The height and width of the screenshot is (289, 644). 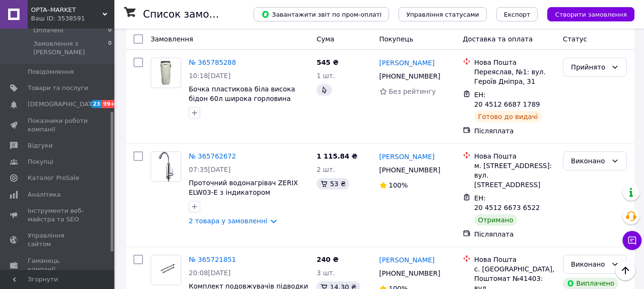 I want to click on div: Виплачено, so click(x=591, y=283).